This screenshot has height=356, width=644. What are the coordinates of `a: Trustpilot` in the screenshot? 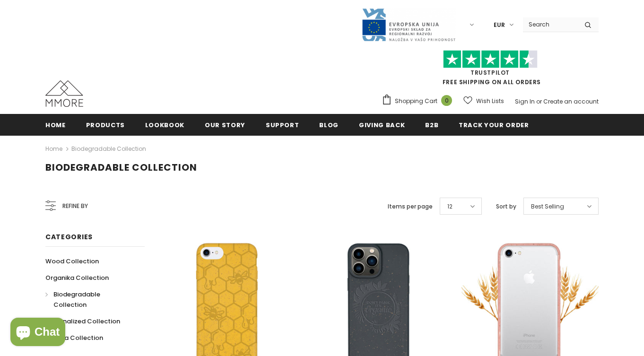 It's located at (490, 73).